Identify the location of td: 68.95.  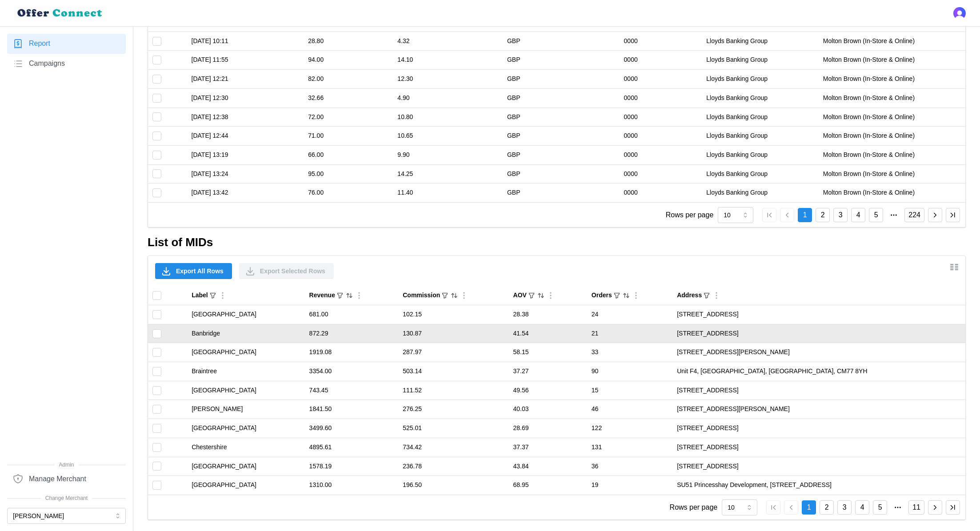
(548, 485).